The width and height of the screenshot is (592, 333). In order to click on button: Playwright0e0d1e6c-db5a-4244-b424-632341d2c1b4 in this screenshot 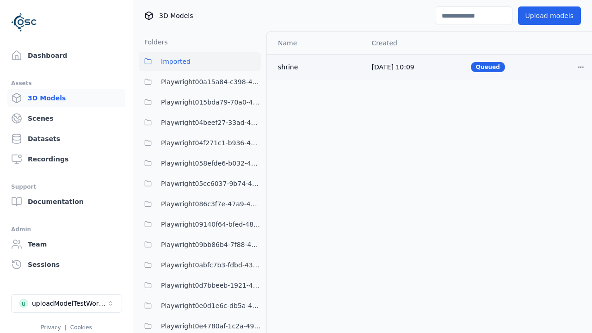, I will do `click(200, 306)`.